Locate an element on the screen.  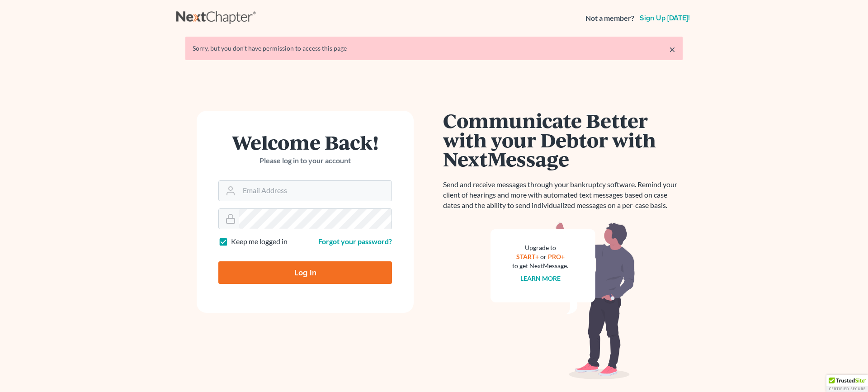
a: Forgot your password? is located at coordinates (355, 241).